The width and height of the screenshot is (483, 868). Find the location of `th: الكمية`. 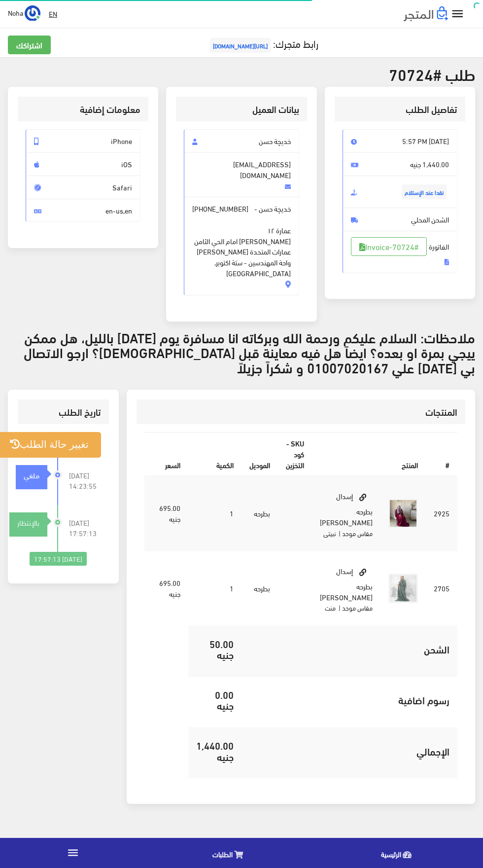

th: الكمية is located at coordinates (215, 455).